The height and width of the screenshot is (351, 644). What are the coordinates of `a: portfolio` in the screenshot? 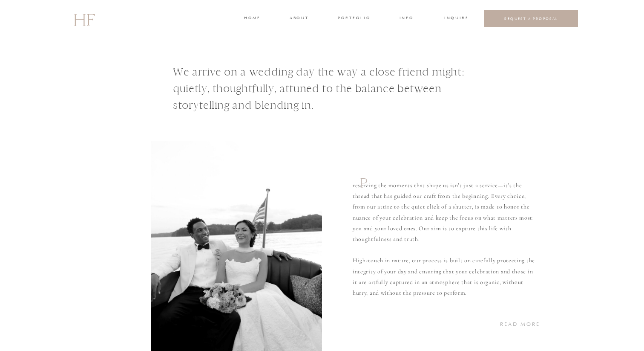 It's located at (353, 19).